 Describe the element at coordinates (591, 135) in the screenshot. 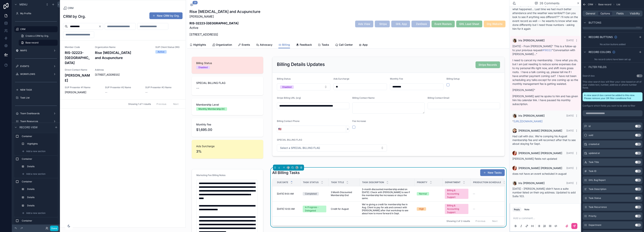

I see `span: uuid` at that location.